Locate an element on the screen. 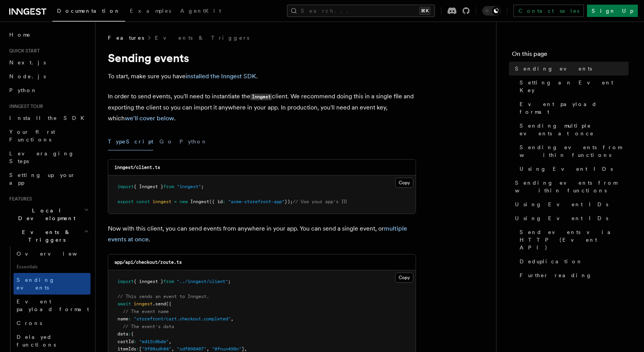 This screenshot has width=644, height=352. span: Sending multiple events at once is located at coordinates (574, 130).